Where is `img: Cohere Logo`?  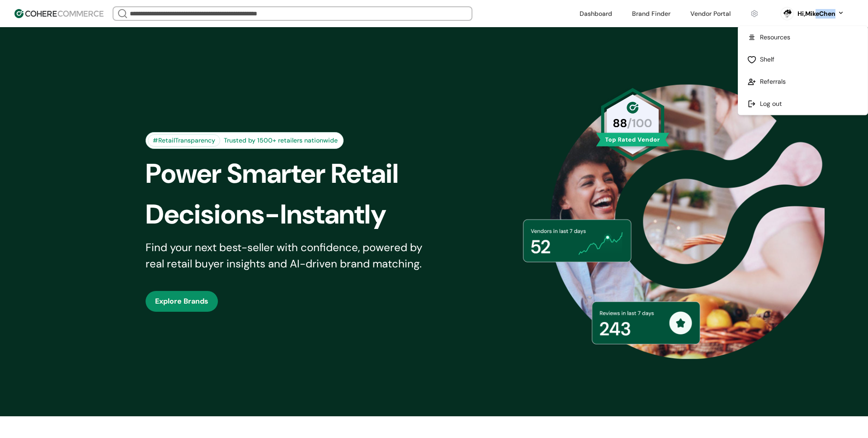
img: Cohere Logo is located at coordinates (59, 13).